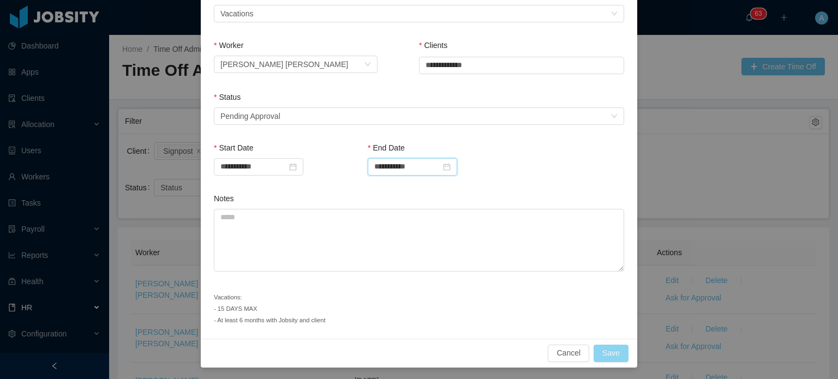  I want to click on div: Pending Approval, so click(250, 116).